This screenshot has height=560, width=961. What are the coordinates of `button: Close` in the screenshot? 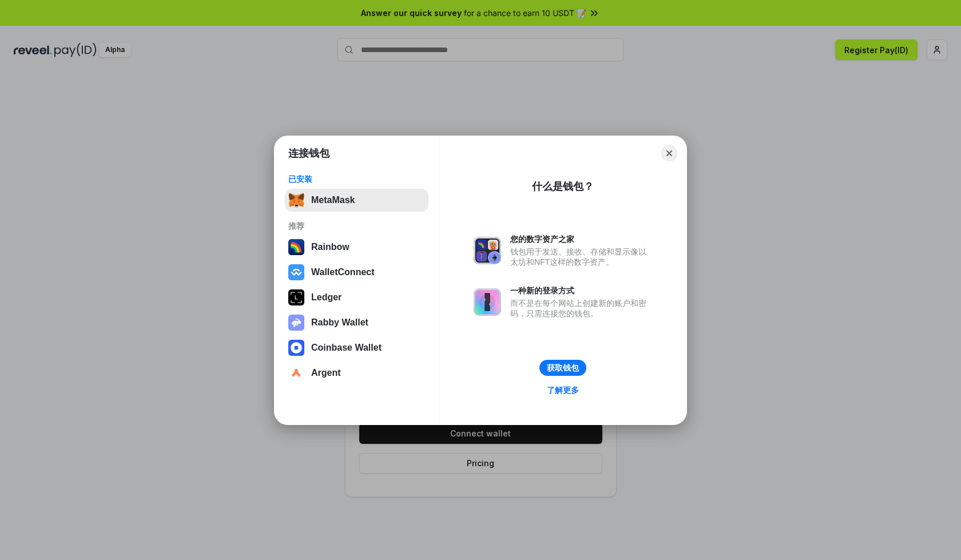 It's located at (669, 153).